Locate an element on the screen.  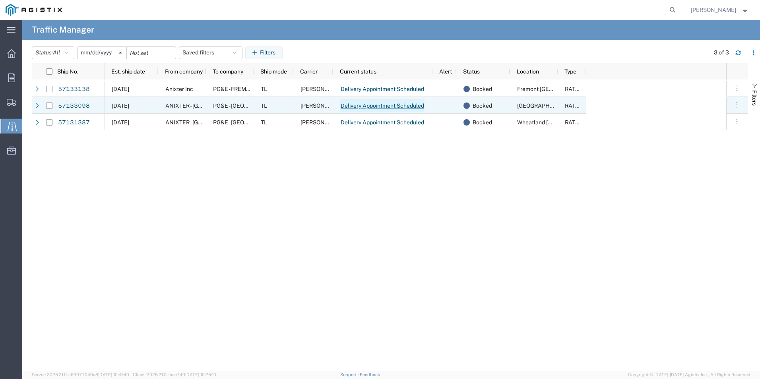
img: logo is located at coordinates (34, 10).